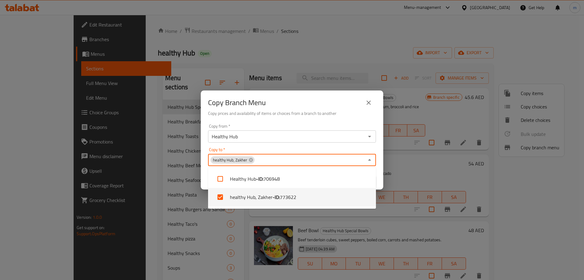 The width and height of the screenshot is (584, 280). What do you see at coordinates (232, 160) in the screenshot?
I see `div: healthy Hub, Zakher` at bounding box center [232, 160].